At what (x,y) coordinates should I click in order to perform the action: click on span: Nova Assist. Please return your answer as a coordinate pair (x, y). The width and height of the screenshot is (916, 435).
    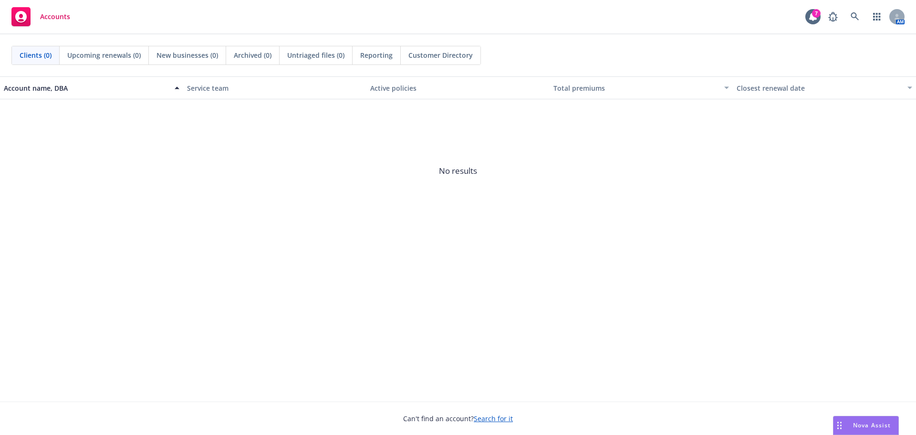
    Looking at the image, I should click on (872, 425).